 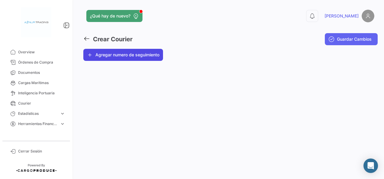 What do you see at coordinates (42, 73) in the screenshot?
I see `span: Documentos` at bounding box center [42, 73].